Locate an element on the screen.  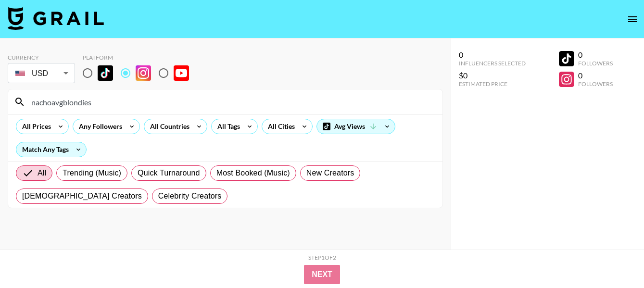
span: Quick Turnaround is located at coordinates (169, 173).